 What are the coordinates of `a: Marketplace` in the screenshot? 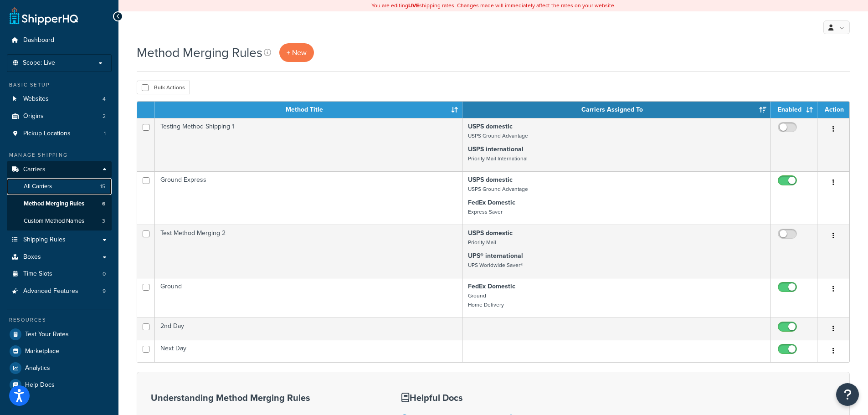 It's located at (59, 351).